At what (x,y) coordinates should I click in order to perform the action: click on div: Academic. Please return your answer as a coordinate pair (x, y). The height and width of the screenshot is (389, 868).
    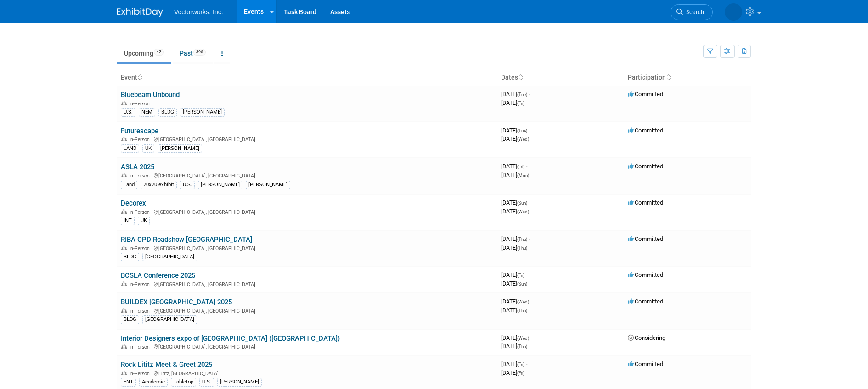
    Looking at the image, I should click on (153, 382).